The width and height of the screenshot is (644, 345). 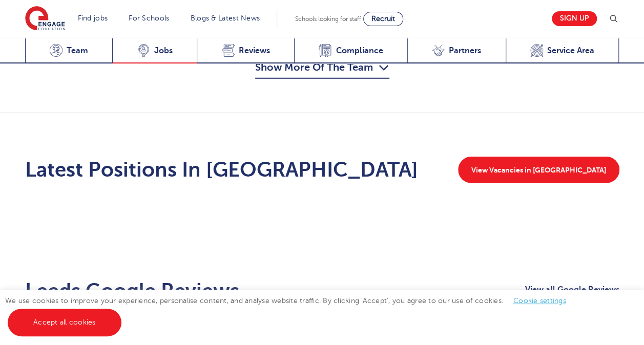 I want to click on a: Reviews, so click(x=246, y=51).